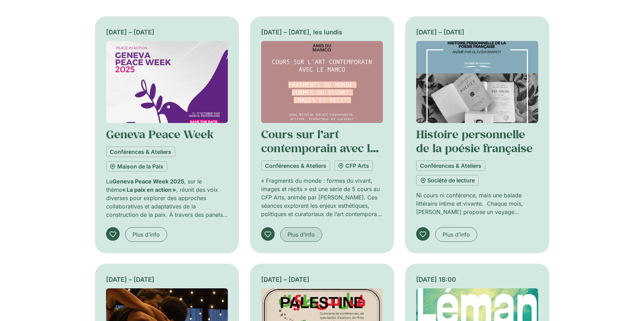  Describe the element at coordinates (149, 190) in the screenshot. I see `strong: « La paix en action »` at that location.